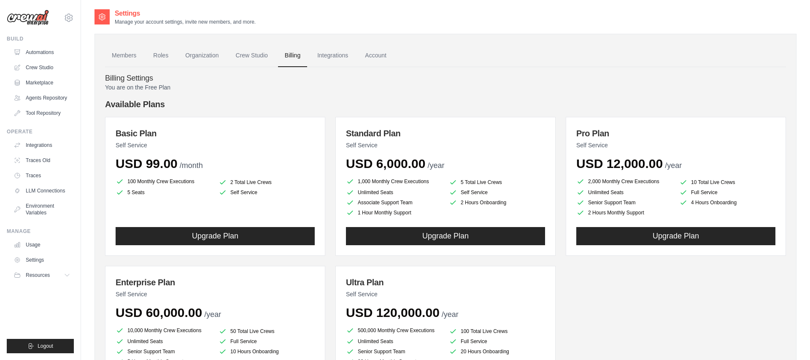 This screenshot has width=810, height=360. I want to click on li: 100 Total Live Crews, so click(497, 331).